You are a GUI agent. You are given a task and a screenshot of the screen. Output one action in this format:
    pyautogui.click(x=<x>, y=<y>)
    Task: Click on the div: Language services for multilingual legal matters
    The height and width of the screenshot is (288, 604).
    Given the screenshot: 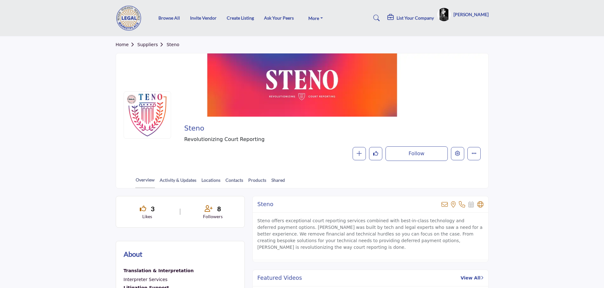 What is the action you would take?
    pyautogui.click(x=159, y=271)
    